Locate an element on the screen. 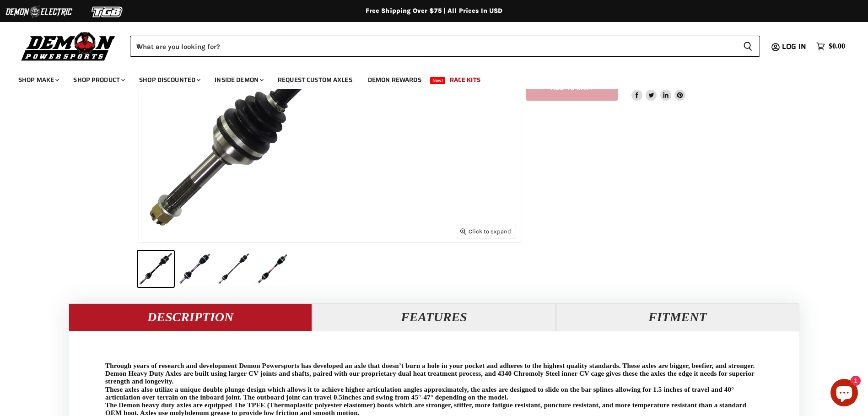 The height and width of the screenshot is (416, 868). a: Shop Make is located at coordinates (38, 80).